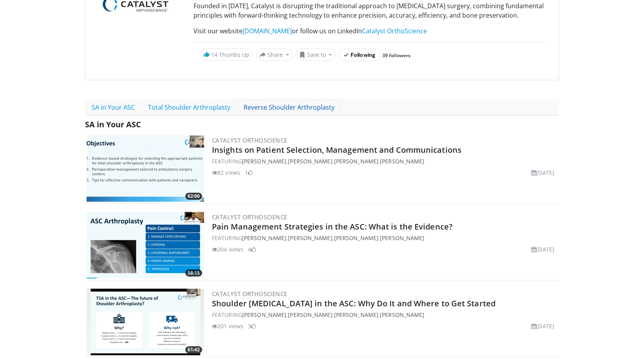  Describe the element at coordinates (145, 322) in the screenshot. I see `a: 61:42` at that location.